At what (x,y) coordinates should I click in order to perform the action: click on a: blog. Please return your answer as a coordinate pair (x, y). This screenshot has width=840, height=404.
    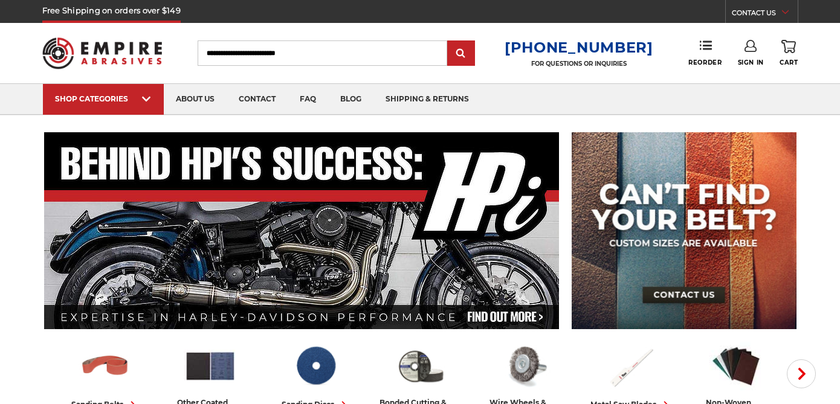
    Looking at the image, I should click on (350, 99).